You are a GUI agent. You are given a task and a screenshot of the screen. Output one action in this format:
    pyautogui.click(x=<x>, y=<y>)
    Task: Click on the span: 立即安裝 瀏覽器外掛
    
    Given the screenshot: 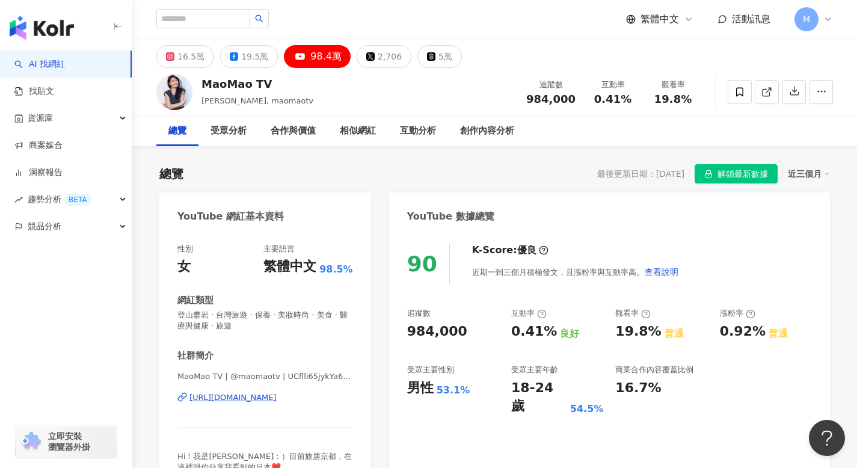 What is the action you would take?
    pyautogui.click(x=69, y=441)
    